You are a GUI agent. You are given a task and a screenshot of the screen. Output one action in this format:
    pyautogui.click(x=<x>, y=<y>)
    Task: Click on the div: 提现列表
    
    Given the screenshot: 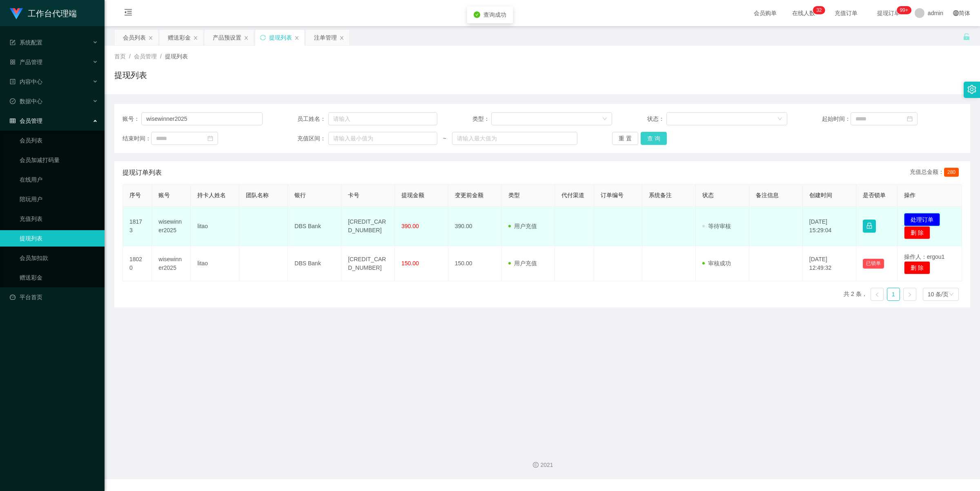 What is the action you would take?
    pyautogui.click(x=281, y=38)
    